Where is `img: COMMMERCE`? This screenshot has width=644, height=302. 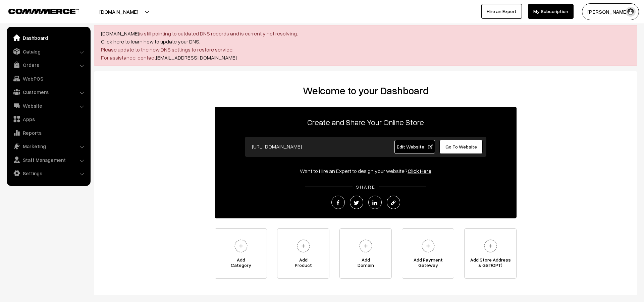 img: COMMMERCE is located at coordinates (43, 11).